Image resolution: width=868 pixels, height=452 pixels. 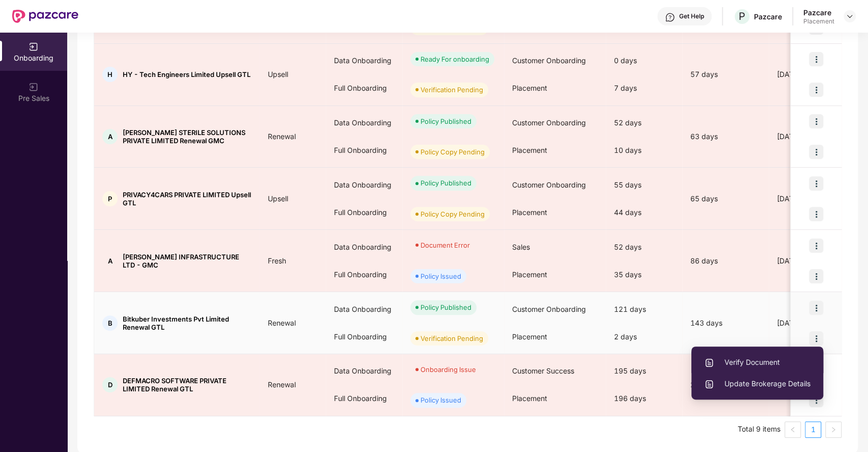 What do you see at coordinates (812, 429) in the screenshot?
I see `a: 1` at bounding box center [812, 429].